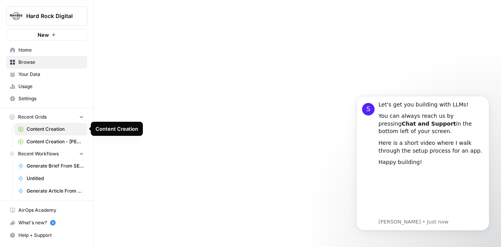  Describe the element at coordinates (51, 166) in the screenshot. I see `a: Generate Brief From SERP` at that location.